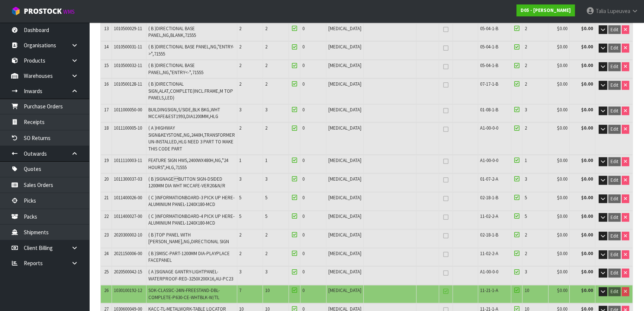  What do you see at coordinates (106, 234) in the screenshot?
I see `span: 23` at bounding box center [106, 234].